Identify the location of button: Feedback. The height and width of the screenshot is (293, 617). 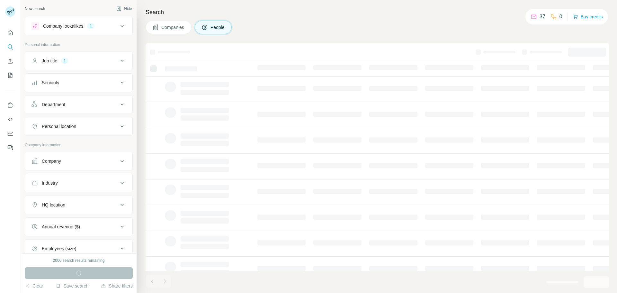
(10, 147).